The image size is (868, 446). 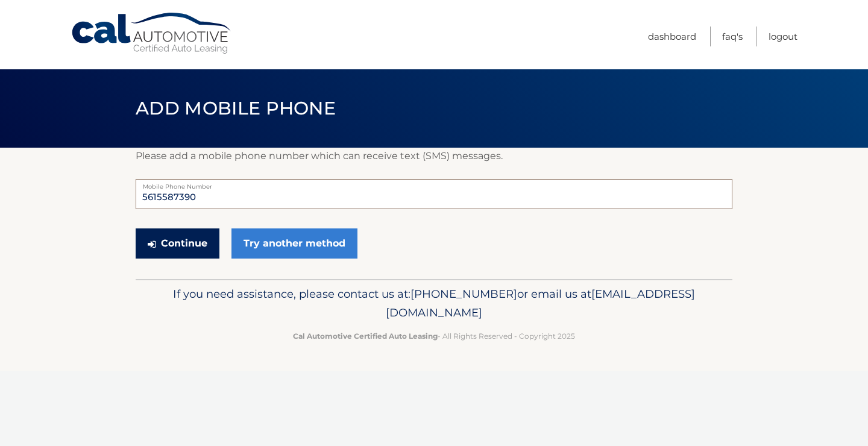 I want to click on a: Dashboard, so click(x=672, y=36).